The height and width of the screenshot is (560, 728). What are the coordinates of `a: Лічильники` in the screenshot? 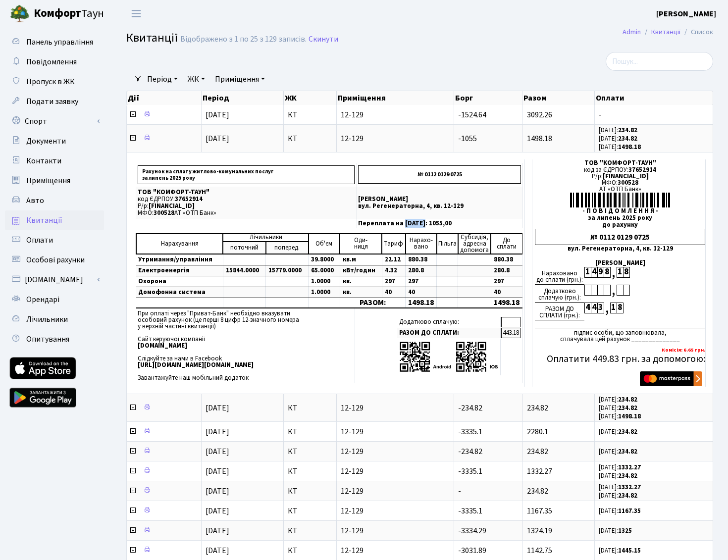 It's located at (55, 319).